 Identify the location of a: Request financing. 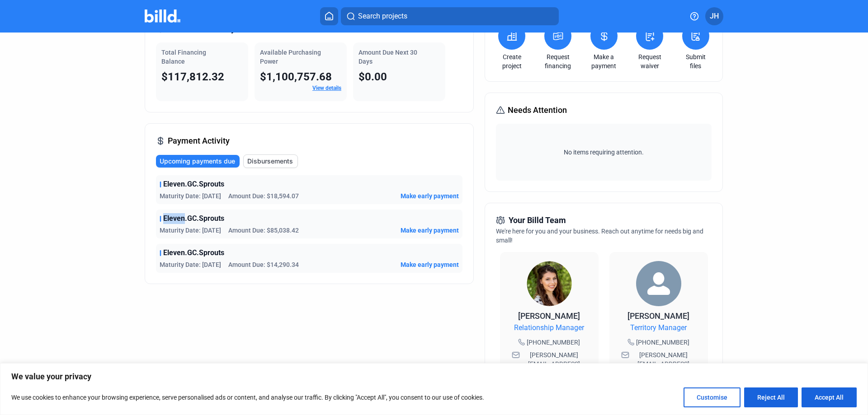
(558, 61).